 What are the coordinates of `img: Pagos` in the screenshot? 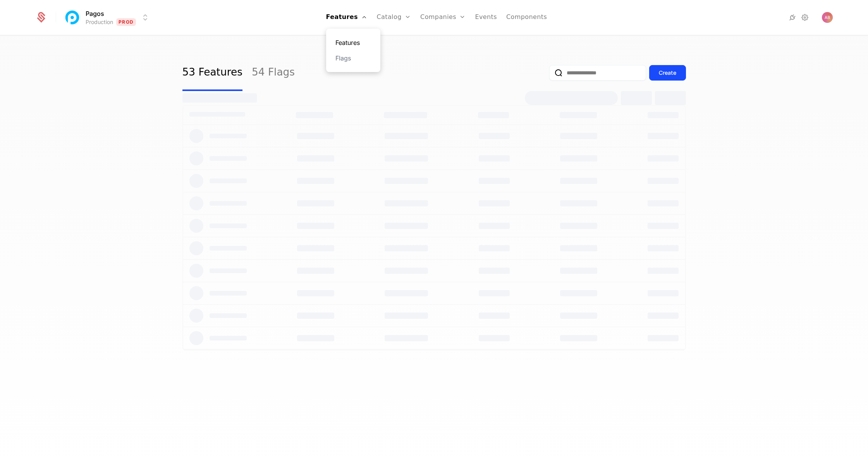 It's located at (73, 18).